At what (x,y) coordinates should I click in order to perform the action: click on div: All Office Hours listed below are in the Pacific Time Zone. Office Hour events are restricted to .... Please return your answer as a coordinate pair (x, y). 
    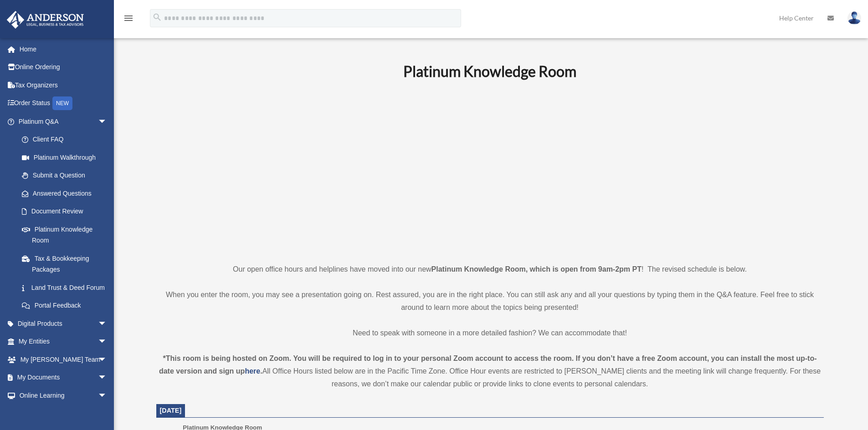
    Looking at the image, I should click on (490, 371).